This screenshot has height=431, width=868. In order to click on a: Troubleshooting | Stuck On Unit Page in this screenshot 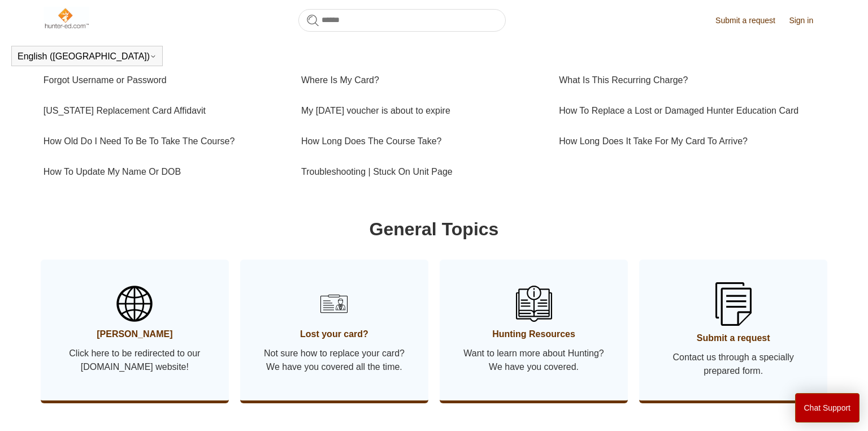, I will do `click(422, 172)`.